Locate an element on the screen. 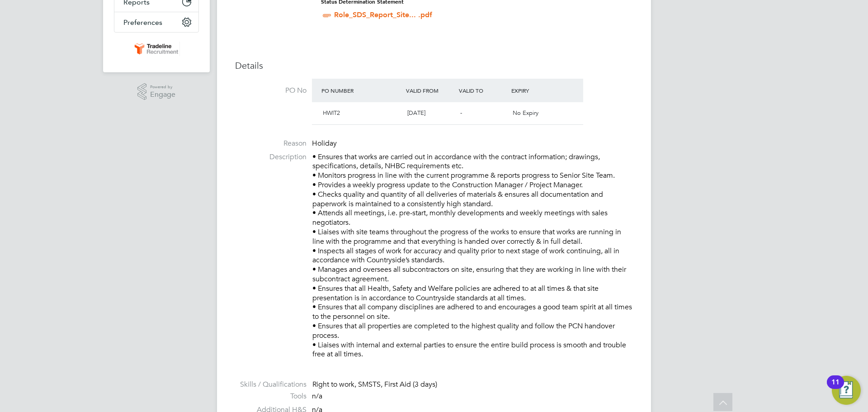 This screenshot has width=868, height=412. a: Go to home page is located at coordinates (157, 49).